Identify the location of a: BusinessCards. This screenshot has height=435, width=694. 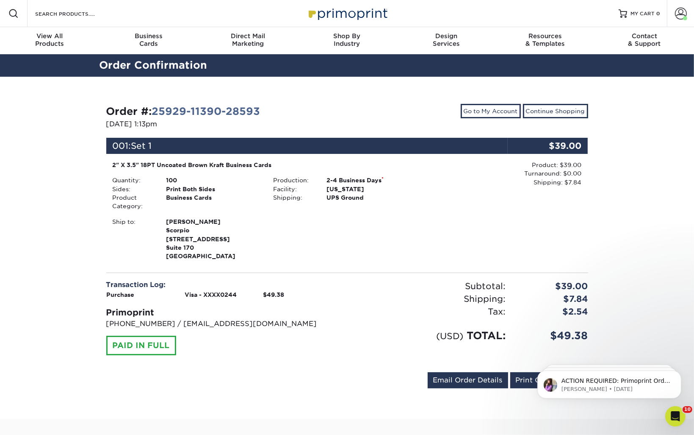
(149, 41).